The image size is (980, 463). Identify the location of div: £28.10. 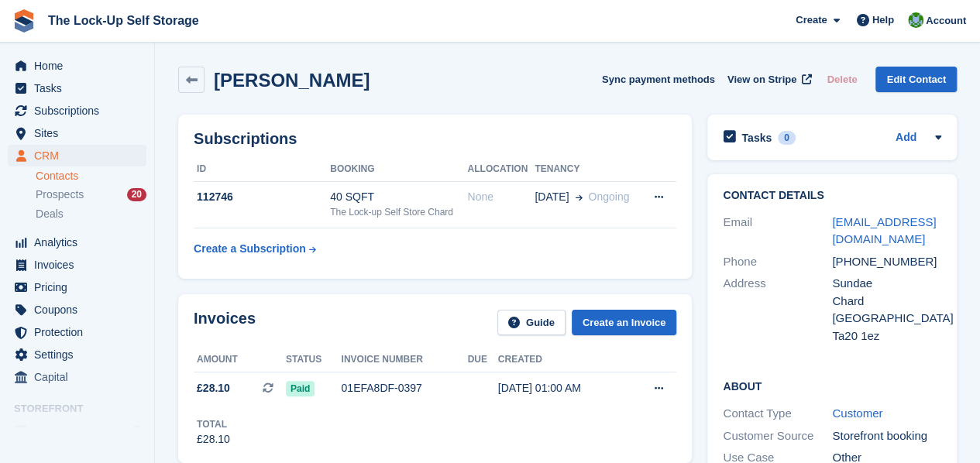
(213, 439).